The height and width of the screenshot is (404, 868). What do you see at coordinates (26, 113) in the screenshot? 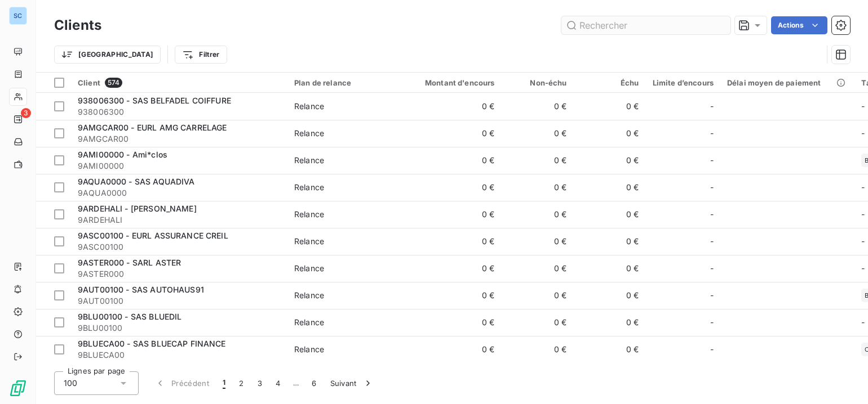
I see `span: 3` at bounding box center [26, 113].